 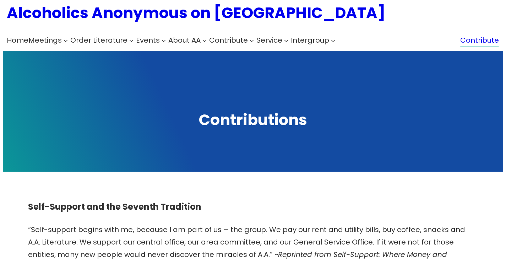 I want to click on a: About AA, so click(x=184, y=40).